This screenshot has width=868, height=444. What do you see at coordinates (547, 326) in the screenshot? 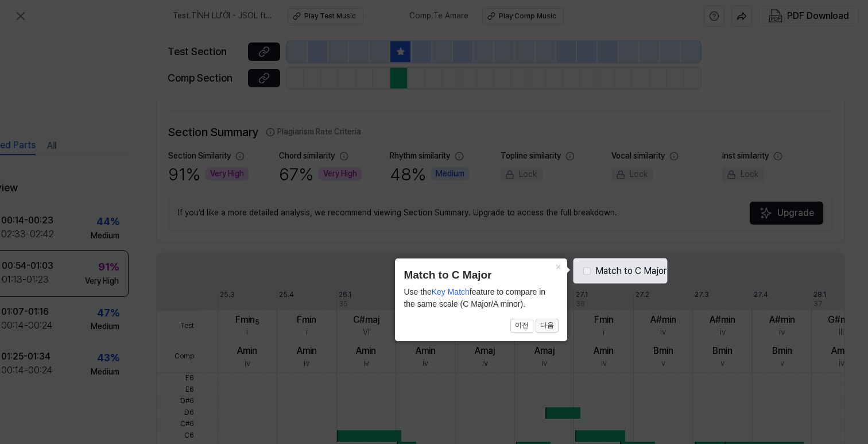
I see `button: 다음` at bounding box center [547, 326].